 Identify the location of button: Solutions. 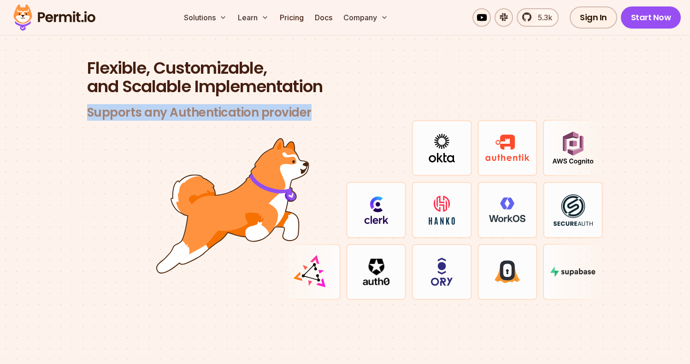
(205, 18).